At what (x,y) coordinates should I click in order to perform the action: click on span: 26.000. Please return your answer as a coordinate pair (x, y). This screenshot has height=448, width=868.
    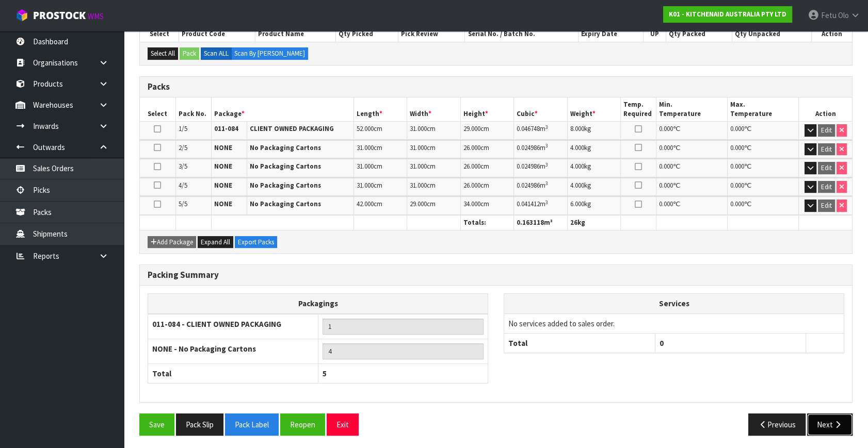
    Looking at the image, I should click on (472, 185).